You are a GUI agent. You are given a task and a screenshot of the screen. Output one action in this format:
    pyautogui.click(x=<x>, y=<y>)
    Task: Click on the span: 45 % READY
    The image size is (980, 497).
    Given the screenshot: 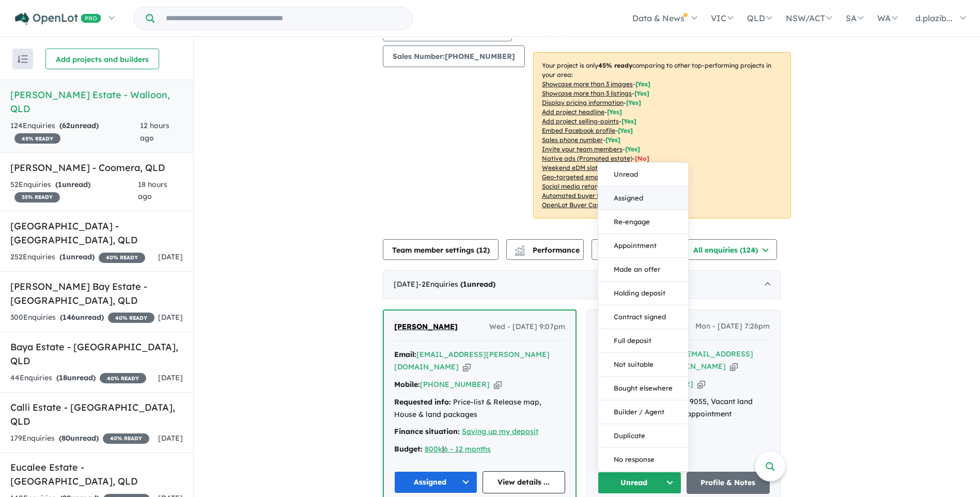 What is the action you would take?
    pyautogui.click(x=37, y=139)
    